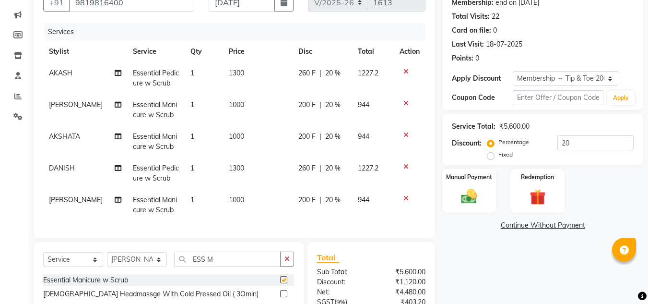 The height and width of the screenshot is (304, 648). Describe the element at coordinates (402, 292) in the screenshot. I see `div: ₹4,480.00` at that location.